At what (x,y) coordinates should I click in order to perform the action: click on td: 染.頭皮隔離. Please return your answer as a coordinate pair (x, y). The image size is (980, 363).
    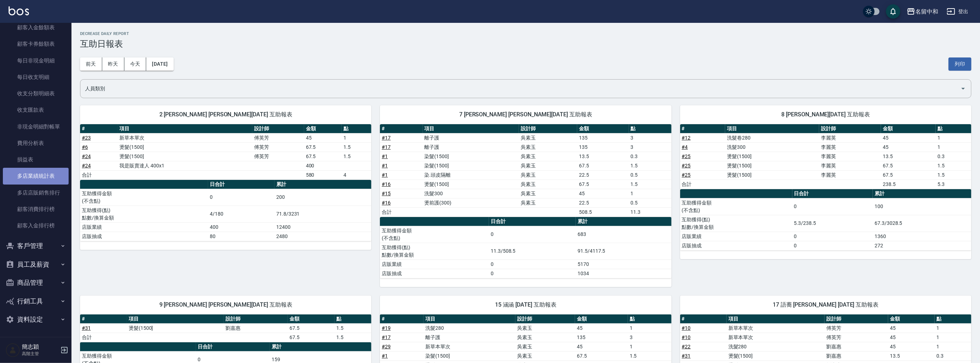
    Looking at the image, I should click on (471, 175).